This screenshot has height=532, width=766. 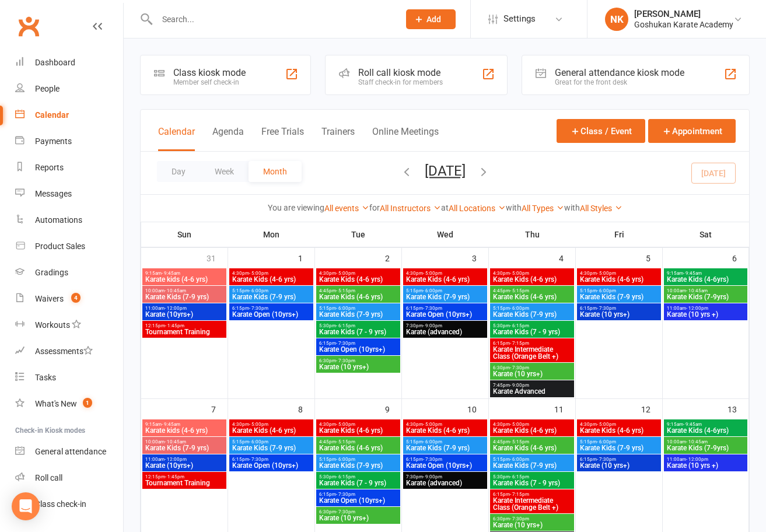 What do you see at coordinates (68, 273) in the screenshot?
I see `a: Gradings` at bounding box center [68, 273].